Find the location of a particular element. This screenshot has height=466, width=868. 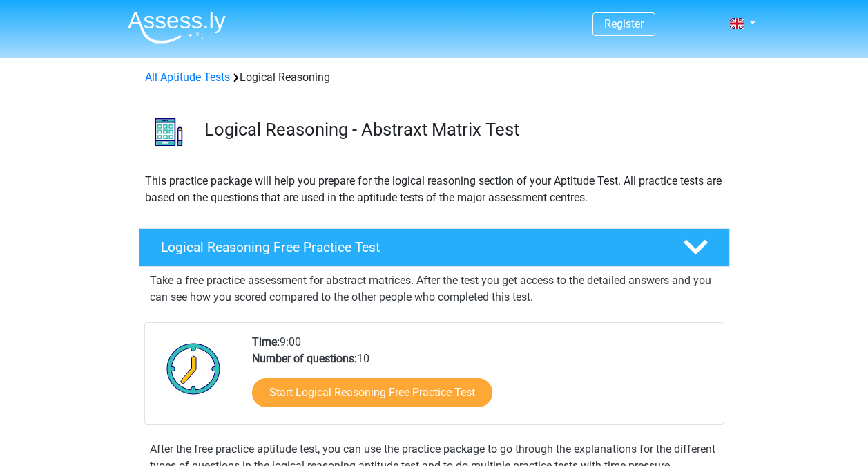

a: Register is located at coordinates (623, 24).